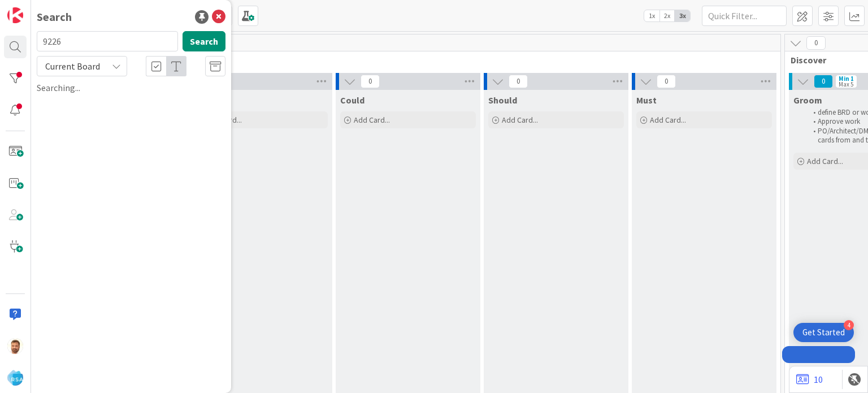 The image size is (868, 393). Describe the element at coordinates (131, 88) in the screenshot. I see `div: Searching...` at that location.